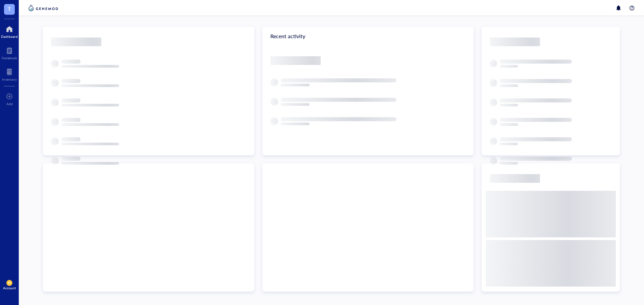 The height and width of the screenshot is (305, 644). I want to click on span: JH, so click(10, 283).